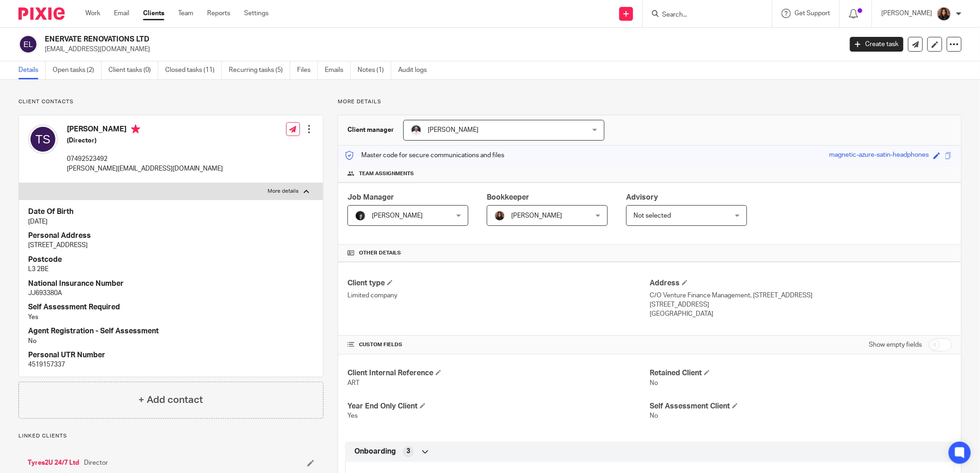 This screenshot has width=980, height=473. Describe the element at coordinates (371, 130) in the screenshot. I see `h3: Client manager` at that location.